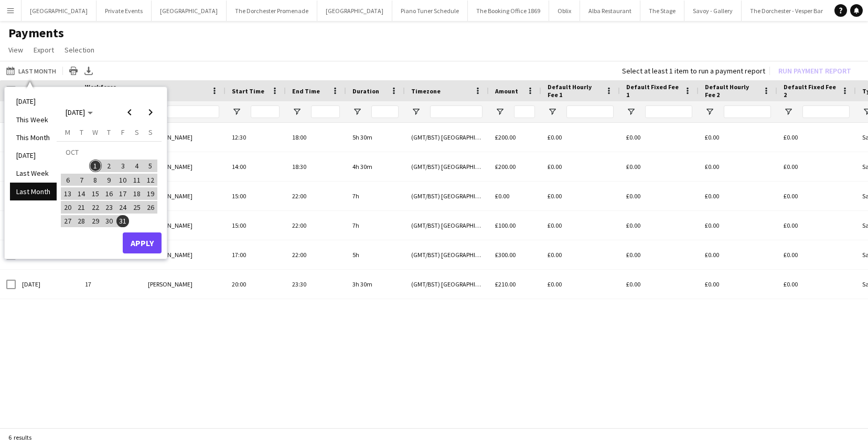 The image size is (868, 446). Describe the element at coordinates (255, 137) in the screenshot. I see `div: 12:30` at that location.